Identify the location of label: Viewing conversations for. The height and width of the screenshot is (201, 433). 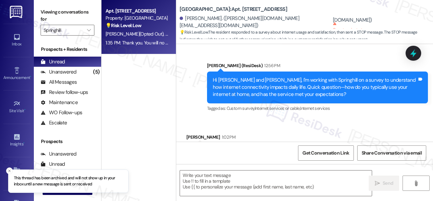
(67, 16).